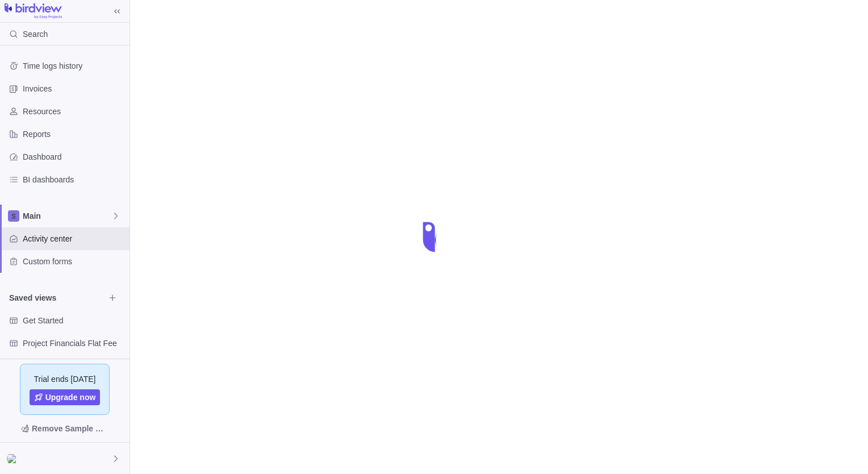  What do you see at coordinates (33, 11) in the screenshot?
I see `img: logo` at bounding box center [33, 11].